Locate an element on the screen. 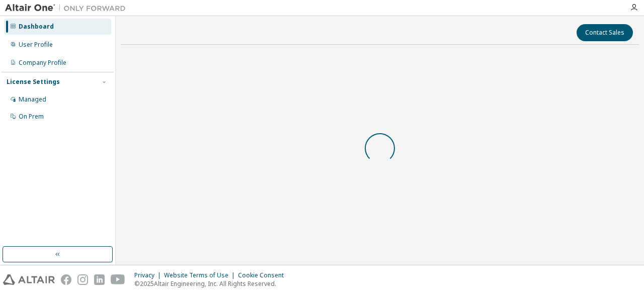  img: youtube.svg is located at coordinates (118, 280).